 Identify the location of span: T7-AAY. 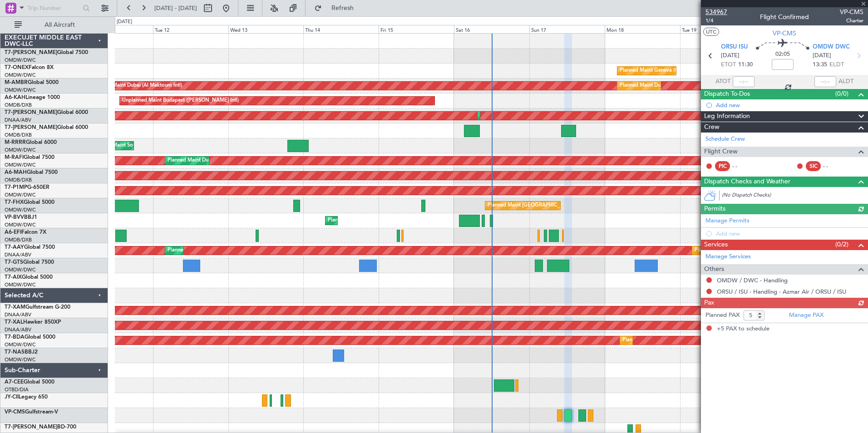
(14, 248).